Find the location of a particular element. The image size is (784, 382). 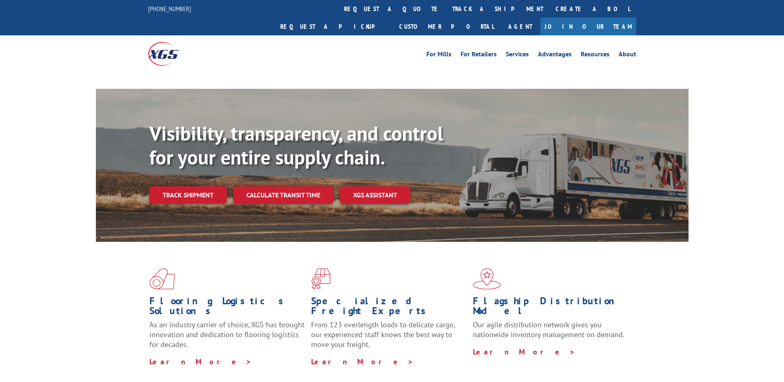

a: For Mills is located at coordinates (439, 56).